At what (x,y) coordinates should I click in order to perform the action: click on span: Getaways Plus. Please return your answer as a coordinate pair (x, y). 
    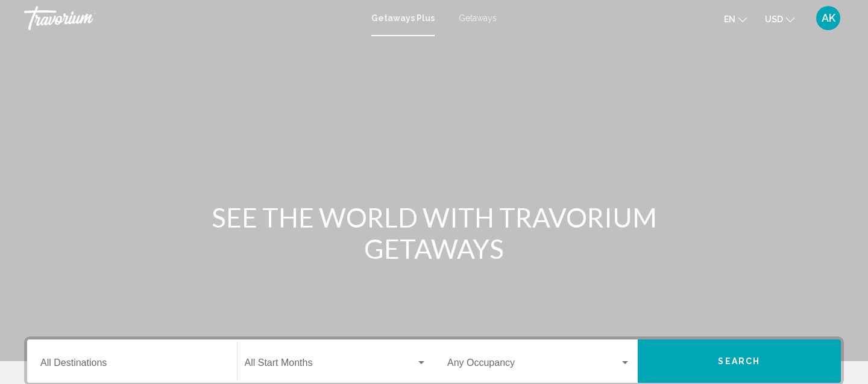
    Looking at the image, I should click on (402, 18).